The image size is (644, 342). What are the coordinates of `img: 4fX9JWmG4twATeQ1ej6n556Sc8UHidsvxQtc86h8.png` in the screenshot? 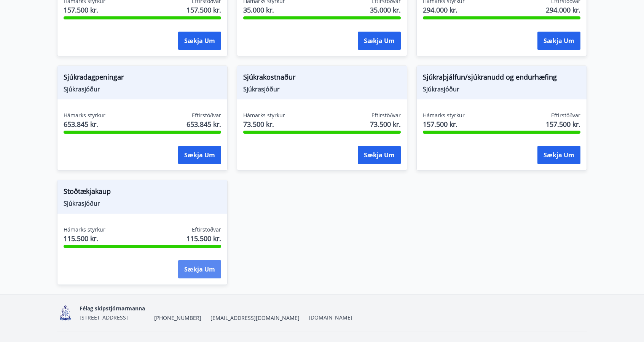 It's located at (65, 313).